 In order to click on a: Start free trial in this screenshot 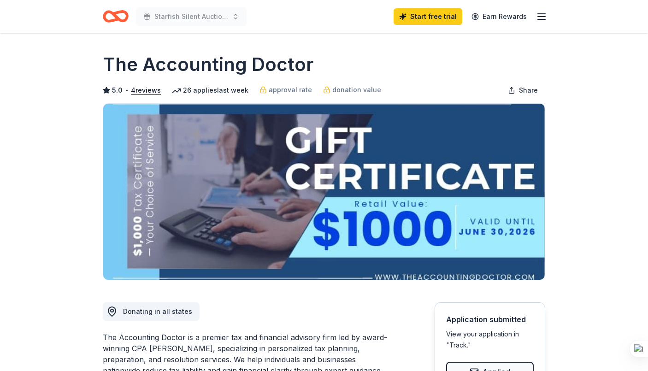, I will do `click(428, 17)`.